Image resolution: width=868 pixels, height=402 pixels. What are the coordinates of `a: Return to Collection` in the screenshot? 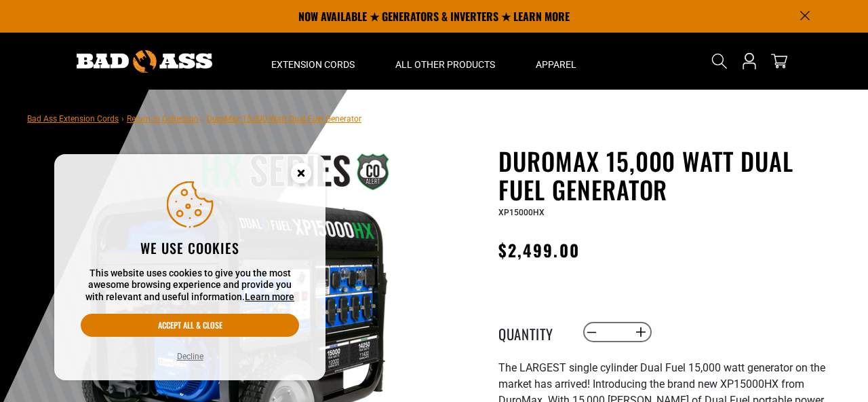 It's located at (162, 119).